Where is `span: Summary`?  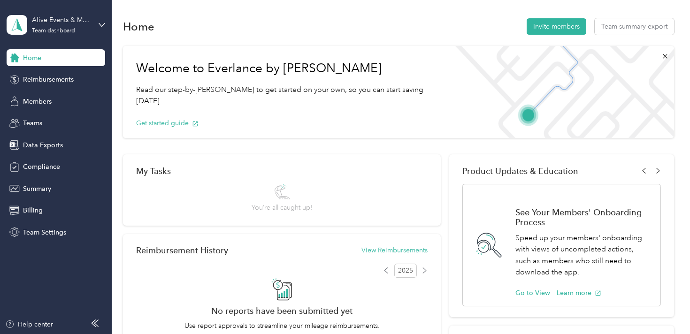
span: Summary is located at coordinates (37, 189).